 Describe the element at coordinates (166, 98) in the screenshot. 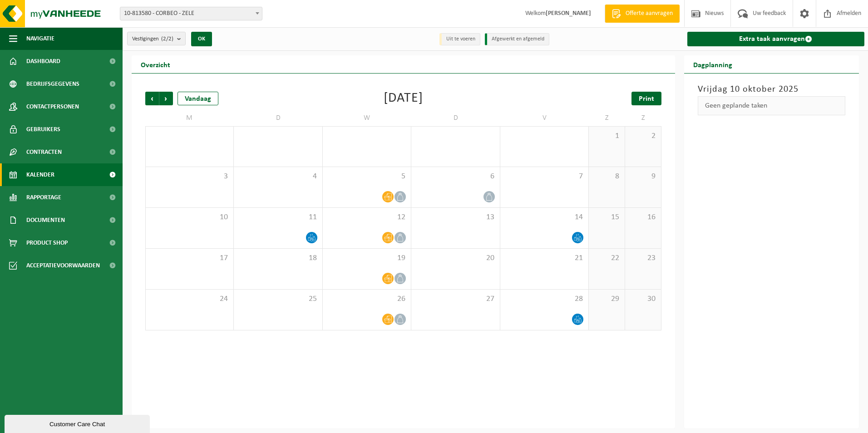

I see `span: Volgende` at that location.